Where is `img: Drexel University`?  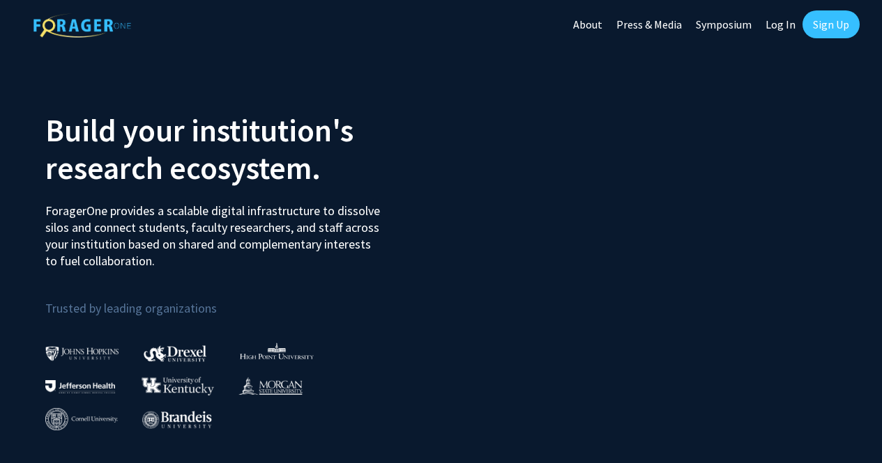
img: Drexel University is located at coordinates (175, 353).